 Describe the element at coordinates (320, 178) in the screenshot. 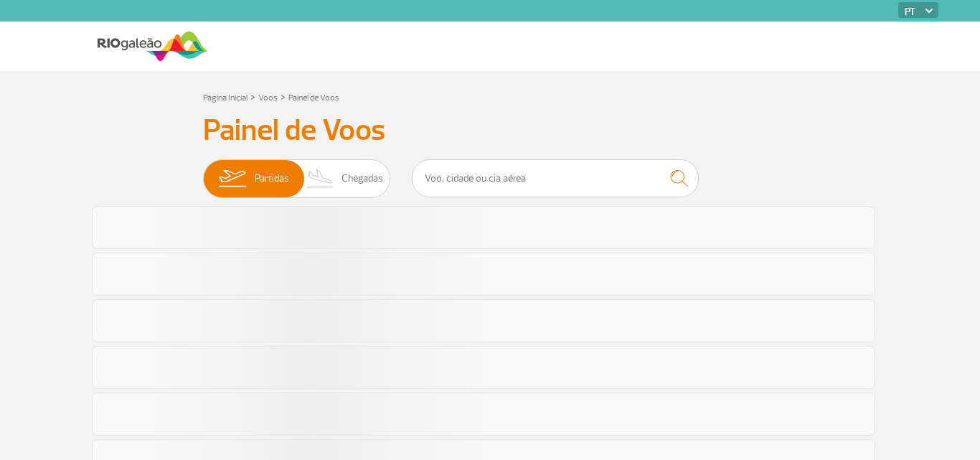

I see `img: slider-desembarque` at that location.